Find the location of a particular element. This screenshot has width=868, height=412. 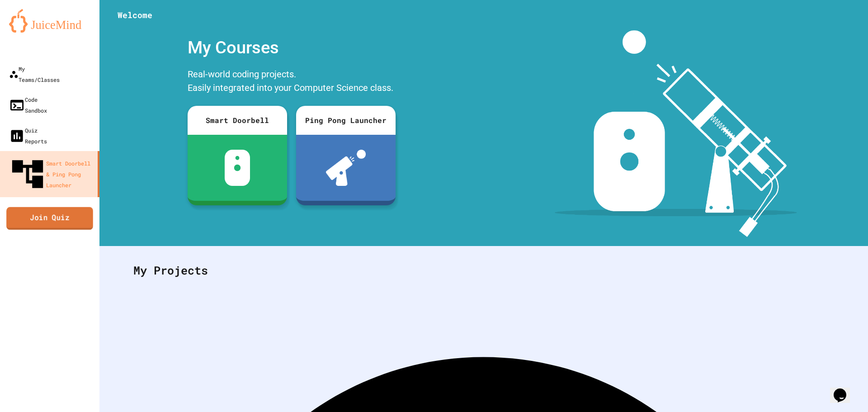

img: ppl-with-ball.png is located at coordinates (346, 167).